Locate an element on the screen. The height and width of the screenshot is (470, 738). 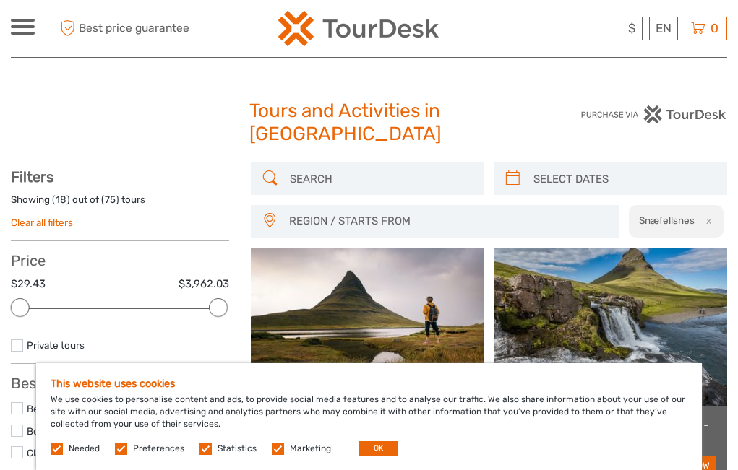
h3: Best Of is located at coordinates (120, 384).